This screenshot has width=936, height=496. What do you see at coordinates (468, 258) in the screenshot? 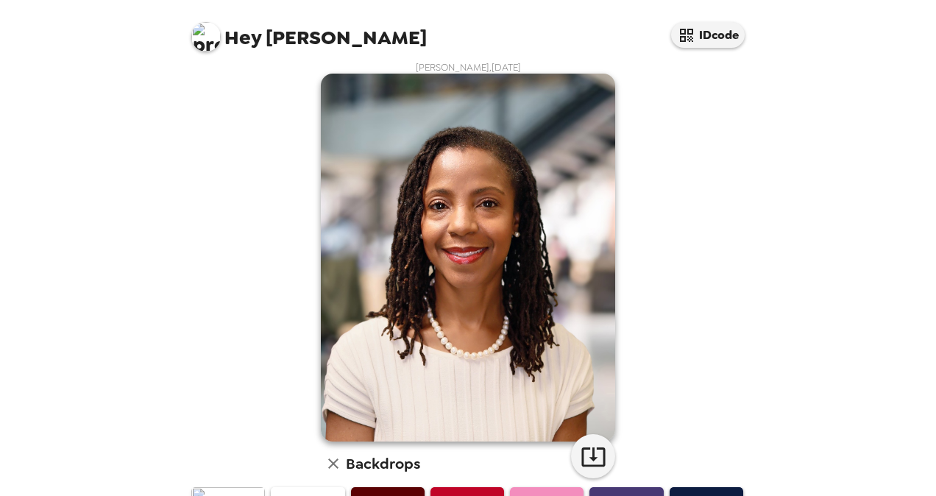
I see `img: user` at bounding box center [468, 258].